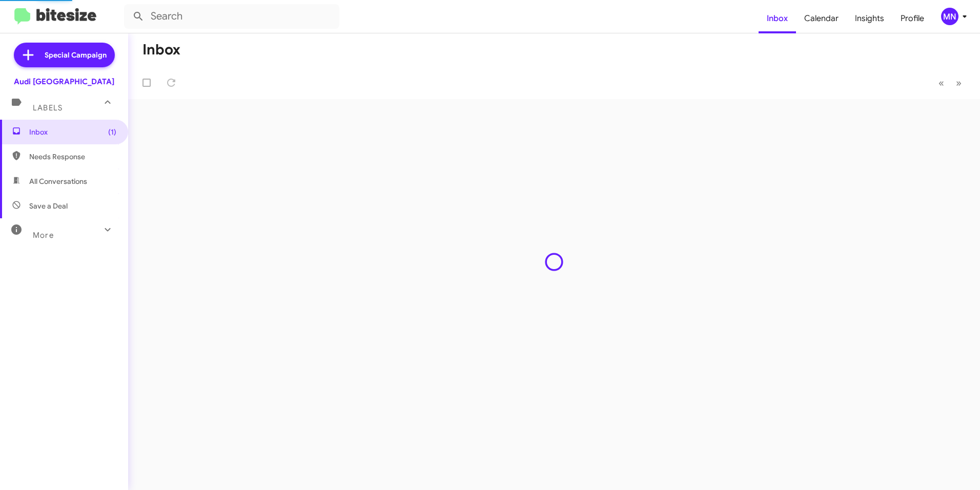 This screenshot has width=980, height=490. Describe the element at coordinates (162, 50) in the screenshot. I see `h1: Inbox` at that location.